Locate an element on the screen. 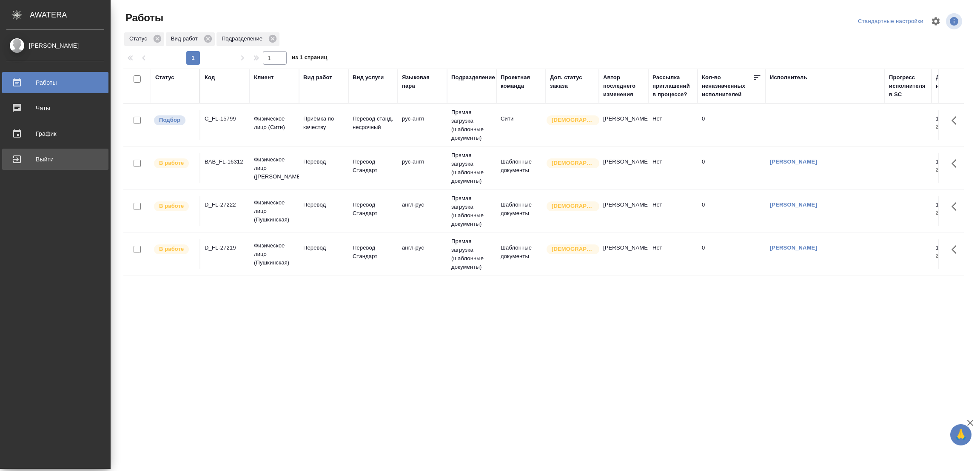  div: Доп. статус заказа is located at coordinates (572, 82).